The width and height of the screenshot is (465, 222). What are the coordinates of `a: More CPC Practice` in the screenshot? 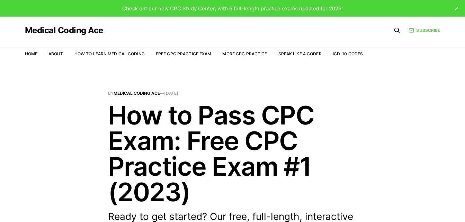 It's located at (244, 54).